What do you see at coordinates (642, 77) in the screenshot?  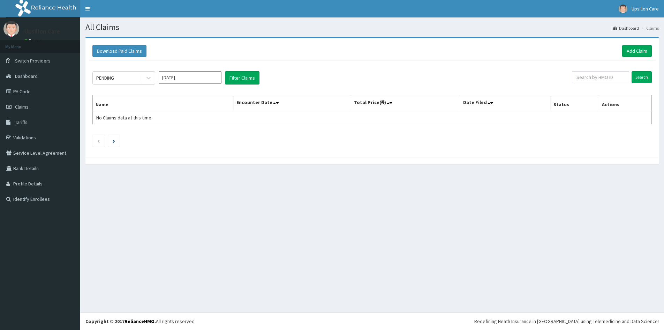 I see `input: Search` at bounding box center [642, 77].